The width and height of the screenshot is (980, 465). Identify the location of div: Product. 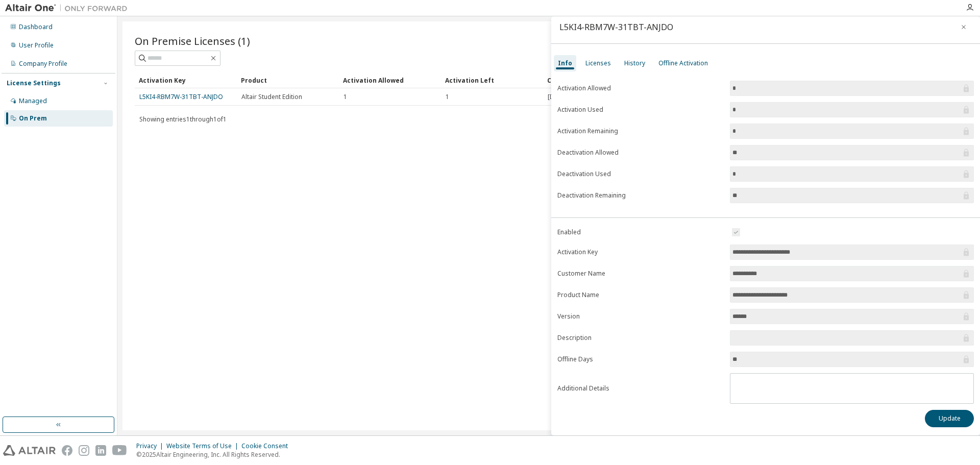
(288, 80).